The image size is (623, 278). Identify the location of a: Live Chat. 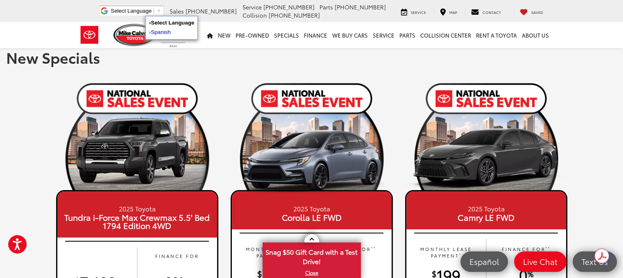
(540, 262).